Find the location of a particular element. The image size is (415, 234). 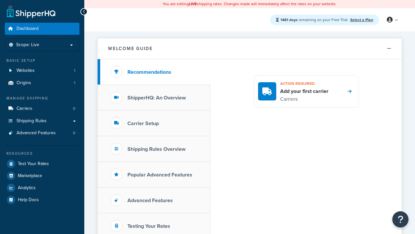

span: Carriers is located at coordinates (24, 108).